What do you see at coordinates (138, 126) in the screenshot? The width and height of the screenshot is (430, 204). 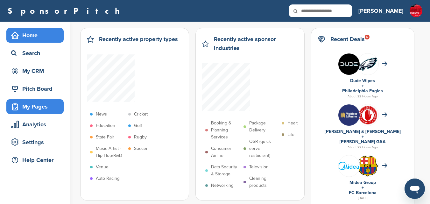 I see `p: Golf` at bounding box center [138, 126].